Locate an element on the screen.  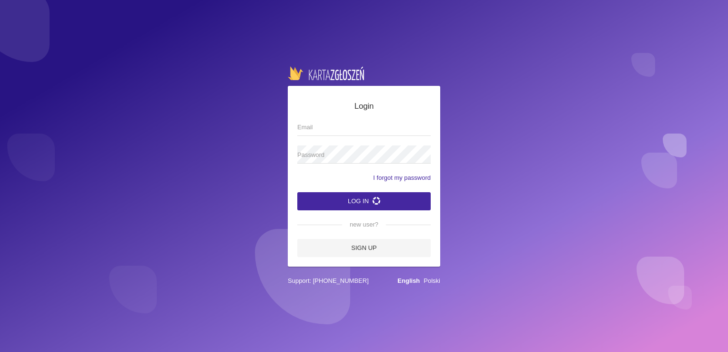
span: Email is located at coordinates (359, 127).